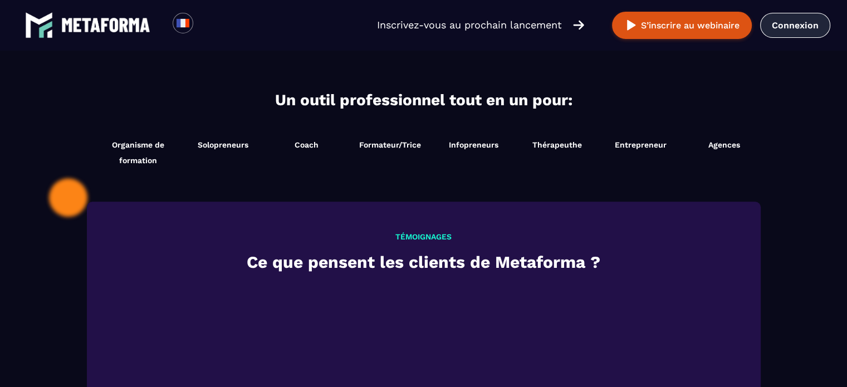 The height and width of the screenshot is (387, 847). I want to click on span: Formateur/Trice, so click(390, 145).